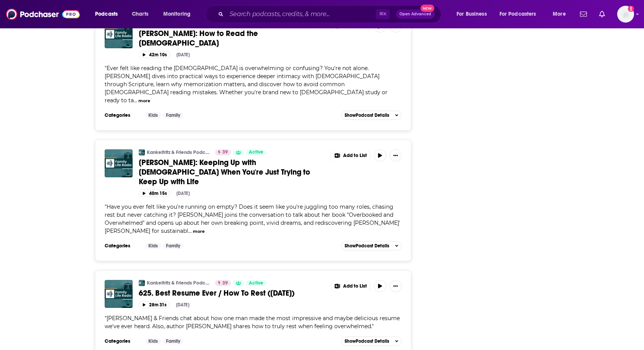 This screenshot has width=644, height=350. Describe the element at coordinates (626, 14) in the screenshot. I see `button: Show profile menu` at that location.